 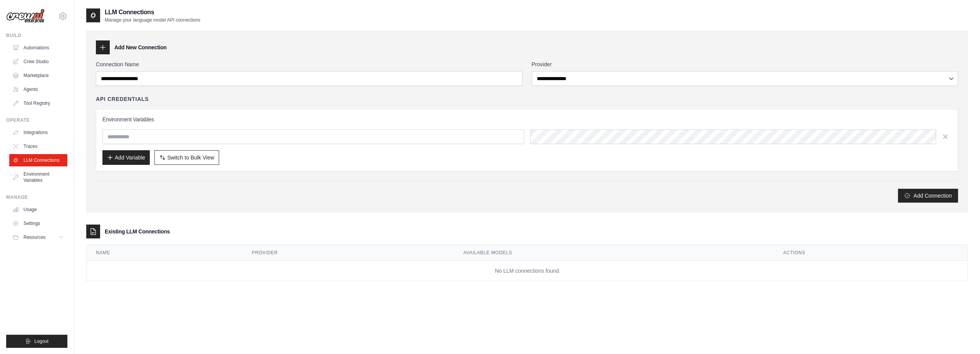 What do you see at coordinates (38, 47) in the screenshot?
I see `a: Automations` at bounding box center [38, 47].